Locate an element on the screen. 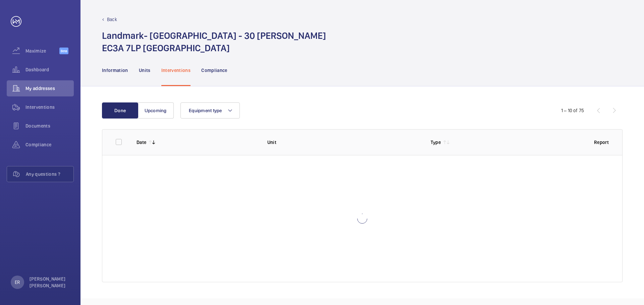 This screenshot has width=644, height=305. span: Compliance is located at coordinates (50, 145).